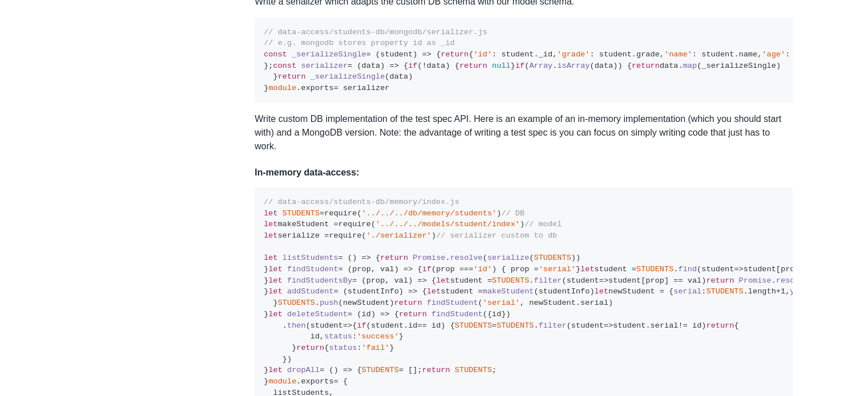 The width and height of the screenshot is (868, 396). What do you see at coordinates (501, 66) in the screenshot?
I see `span: null` at bounding box center [501, 66].